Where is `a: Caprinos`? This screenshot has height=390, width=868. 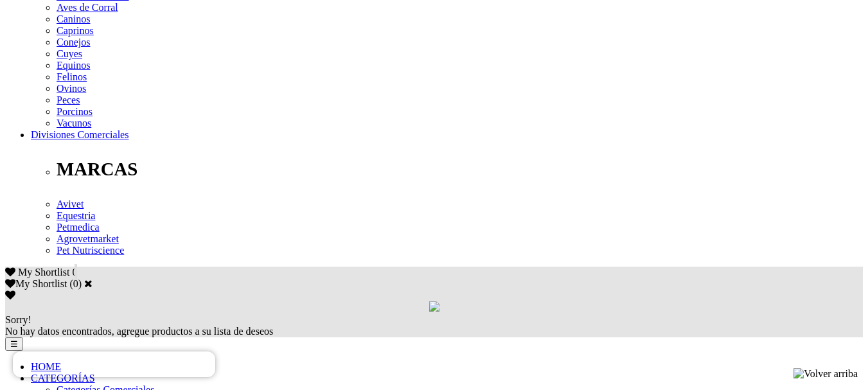 a: Caprinos is located at coordinates (75, 30).